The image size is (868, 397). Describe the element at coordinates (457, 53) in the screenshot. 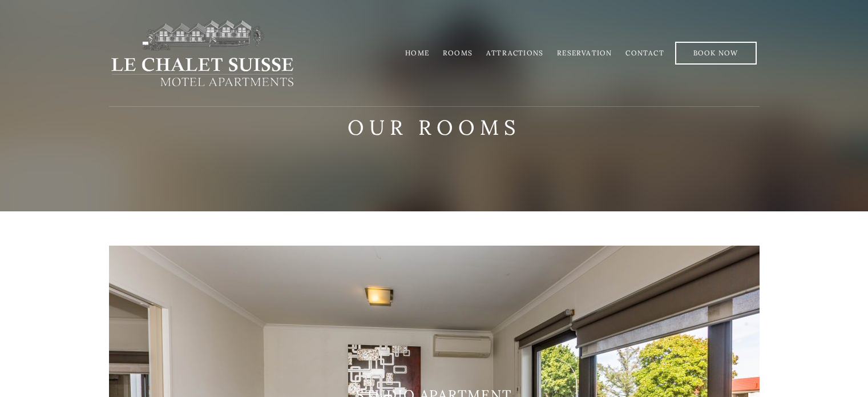

I see `a: Rooms` at that location.